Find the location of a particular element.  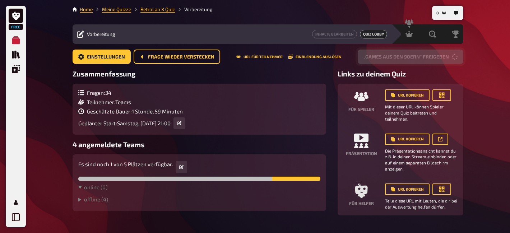

small: Mit dieser URL können Spieler deinem Quiz beitreten und teilnehmen. is located at coordinates (421, 113).